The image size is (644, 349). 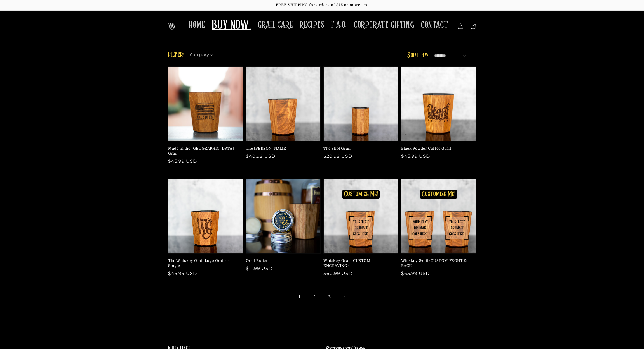 I want to click on a: GRAIL CARE, so click(x=275, y=25).